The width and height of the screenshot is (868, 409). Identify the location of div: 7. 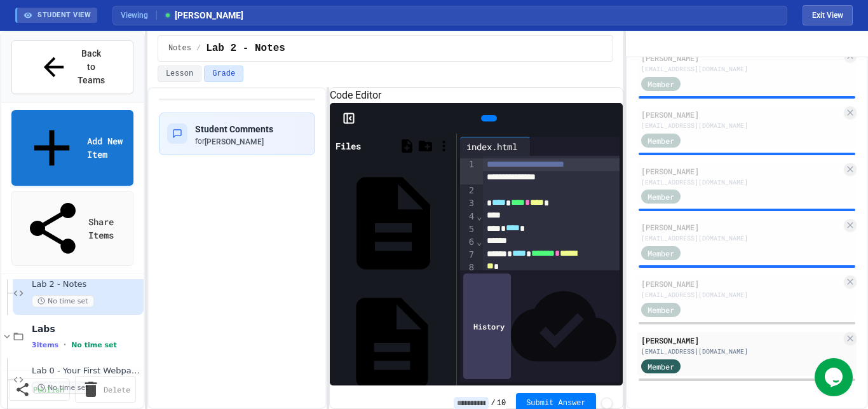
(468, 255).